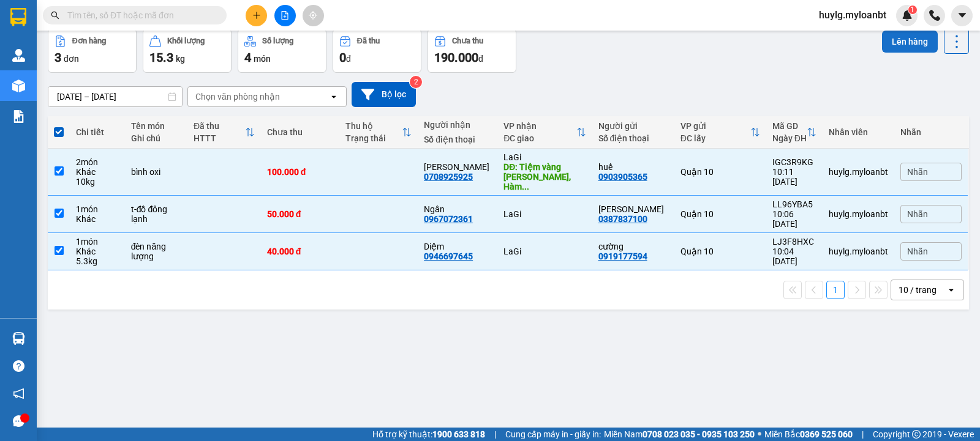 The width and height of the screenshot is (980, 441). Describe the element at coordinates (679, 434) in the screenshot. I see `span: Miền Nam` at that location.